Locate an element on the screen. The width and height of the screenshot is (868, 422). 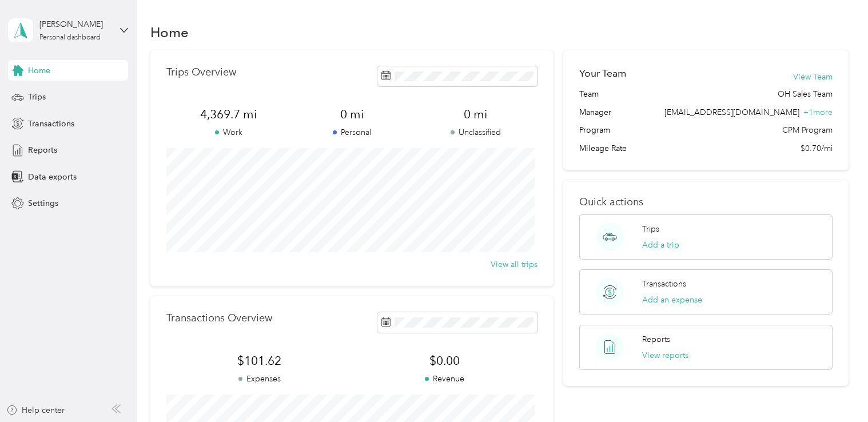
span: Home is located at coordinates (39, 70).